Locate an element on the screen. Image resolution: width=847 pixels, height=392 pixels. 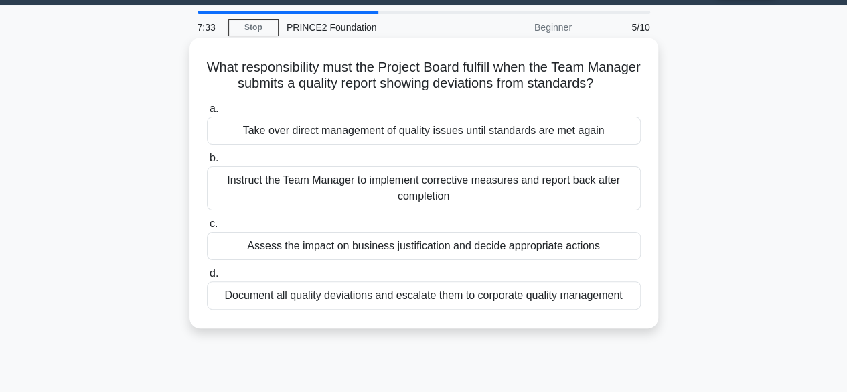
span: a. is located at coordinates (214, 108).